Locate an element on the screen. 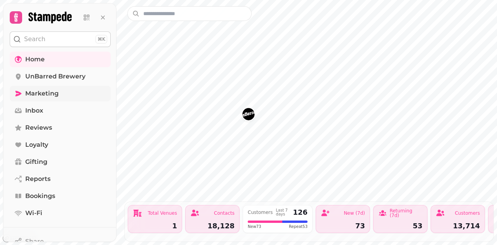 This screenshot has width=497, height=245. span: Inbox is located at coordinates (34, 111).